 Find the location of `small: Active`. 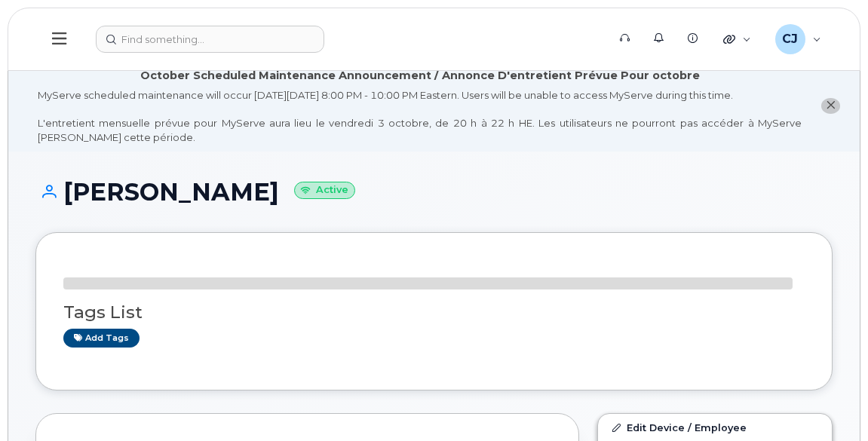

small: Active is located at coordinates (325, 190).